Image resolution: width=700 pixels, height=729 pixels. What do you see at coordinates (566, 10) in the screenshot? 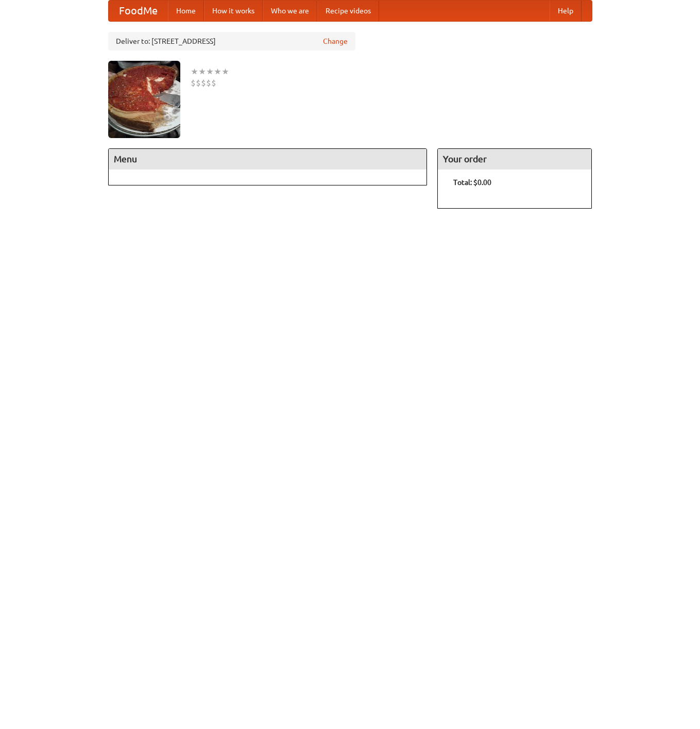
I see `a: Help` at bounding box center [566, 10].